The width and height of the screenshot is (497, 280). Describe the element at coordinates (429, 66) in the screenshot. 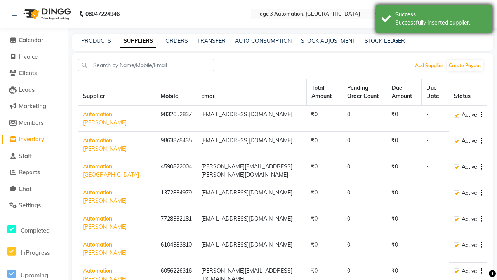

I see `button: Add Supplier` at that location.